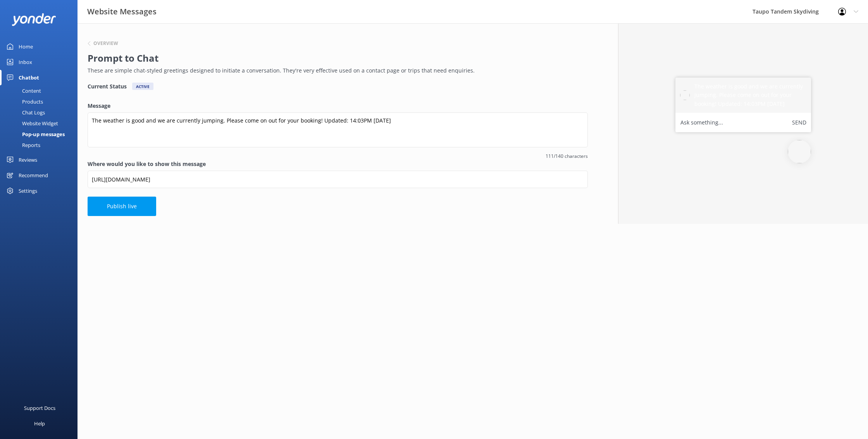 Image resolution: width=868 pixels, height=439 pixels. I want to click on img: yonder-white-logo.png, so click(34, 20).